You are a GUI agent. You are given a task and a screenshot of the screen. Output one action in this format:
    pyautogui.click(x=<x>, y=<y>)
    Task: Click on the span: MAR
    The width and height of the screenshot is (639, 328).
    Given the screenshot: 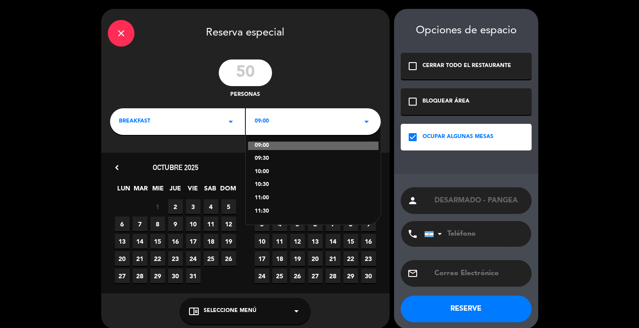 What is the action you would take?
    pyautogui.click(x=141, y=190)
    